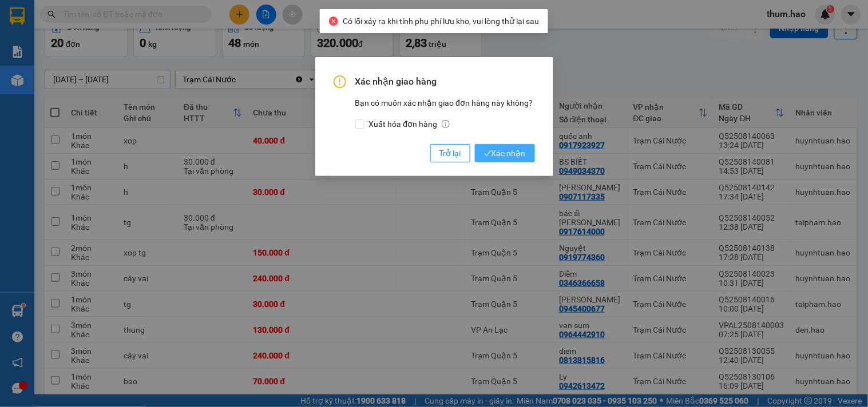  Describe the element at coordinates (446, 113) in the screenshot. I see `div: Bạn có muốn xác nhận giao đơn hàng này không?` at that location.